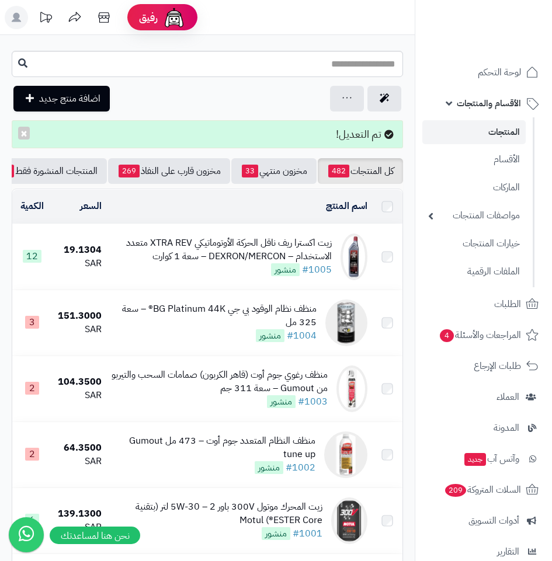 The image size is (552, 561). What do you see at coordinates (46, 19) in the screenshot?
I see `a: تحديثات المنصة` at bounding box center [46, 19].